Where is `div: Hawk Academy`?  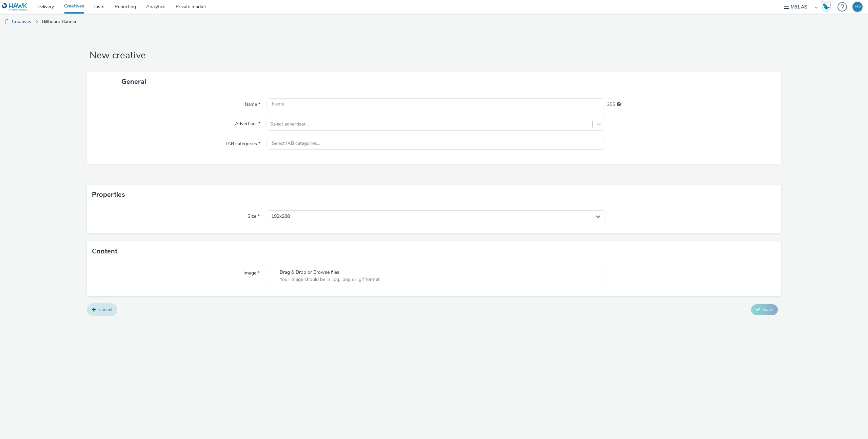
div: Hawk Academy is located at coordinates (826, 7).